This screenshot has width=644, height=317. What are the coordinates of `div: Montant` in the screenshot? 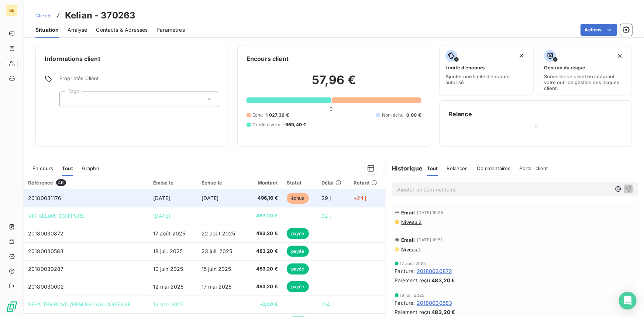 It's located at (264, 183).